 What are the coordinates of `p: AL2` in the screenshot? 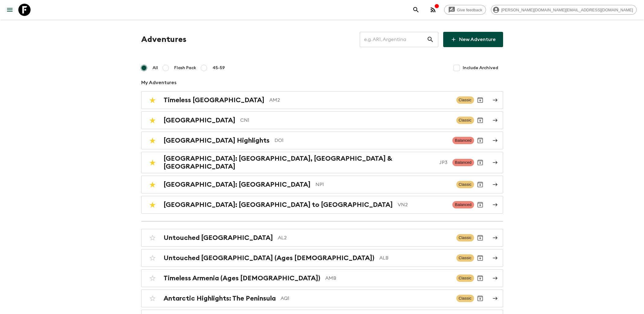 It's located at (365, 238).